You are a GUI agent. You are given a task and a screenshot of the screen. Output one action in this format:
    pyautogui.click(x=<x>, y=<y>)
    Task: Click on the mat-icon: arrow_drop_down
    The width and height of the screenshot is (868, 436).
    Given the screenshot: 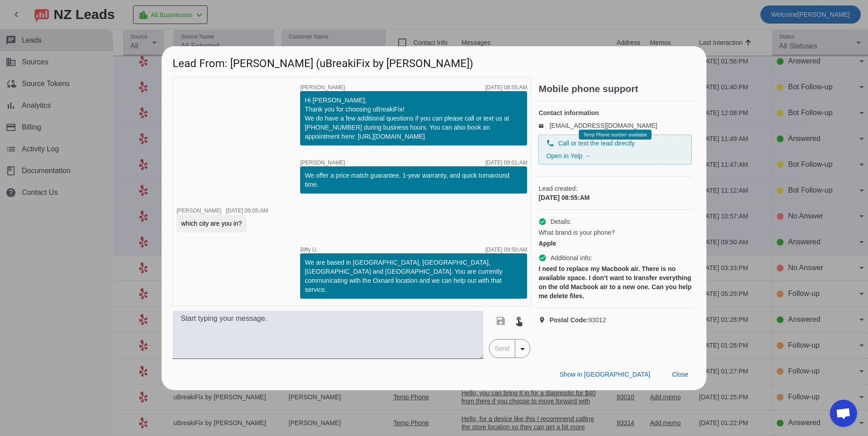 What is the action you would take?
    pyautogui.click(x=522, y=349)
    